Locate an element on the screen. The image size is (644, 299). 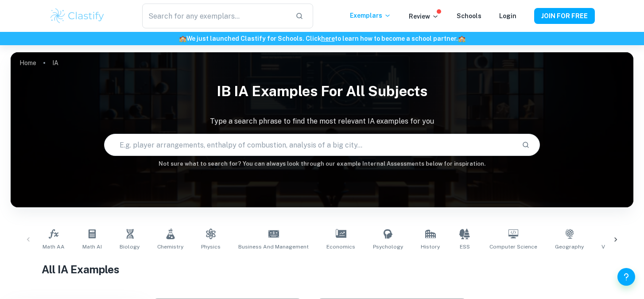
h1: IB IA examples for all subjects is located at coordinates (322, 91).